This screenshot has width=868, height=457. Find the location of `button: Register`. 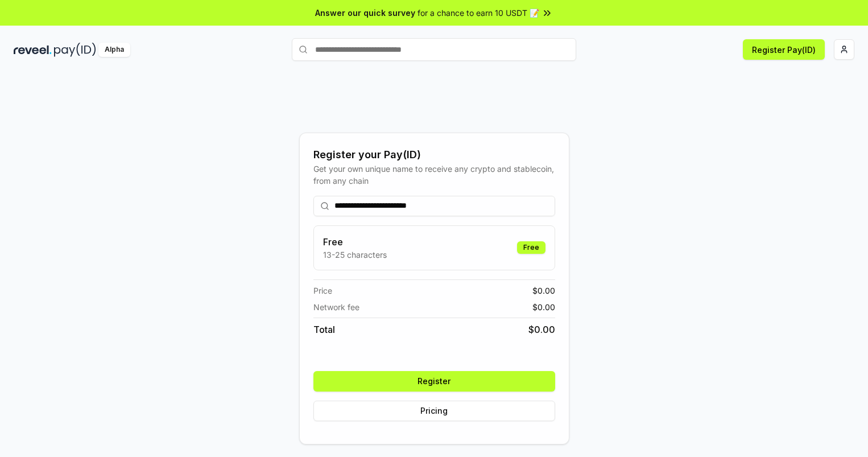

button: Register is located at coordinates (434, 381).